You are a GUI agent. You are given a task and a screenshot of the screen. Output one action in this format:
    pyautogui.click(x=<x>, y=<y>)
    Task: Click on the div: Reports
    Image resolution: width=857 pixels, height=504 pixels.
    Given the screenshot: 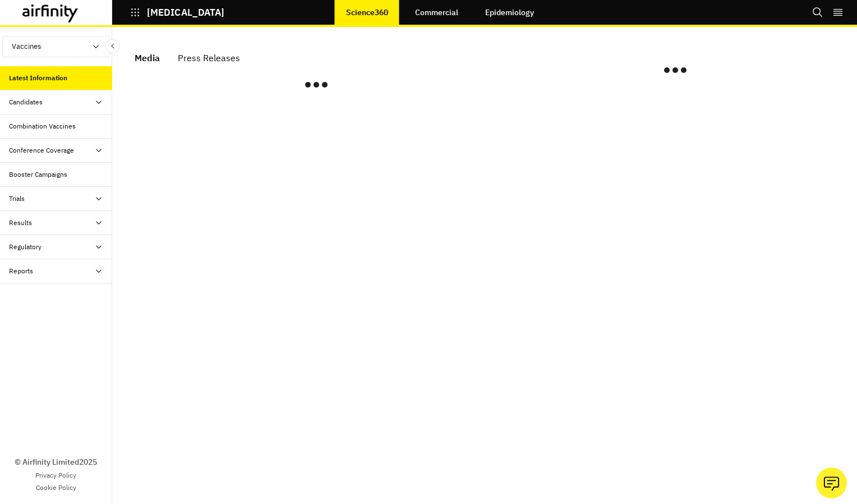 What is the action you would take?
    pyautogui.click(x=21, y=271)
    